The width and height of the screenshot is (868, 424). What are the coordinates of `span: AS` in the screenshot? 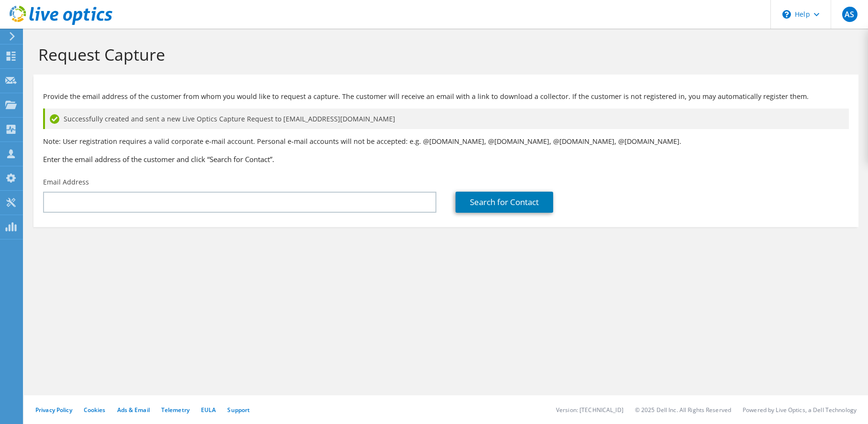 It's located at (850, 14).